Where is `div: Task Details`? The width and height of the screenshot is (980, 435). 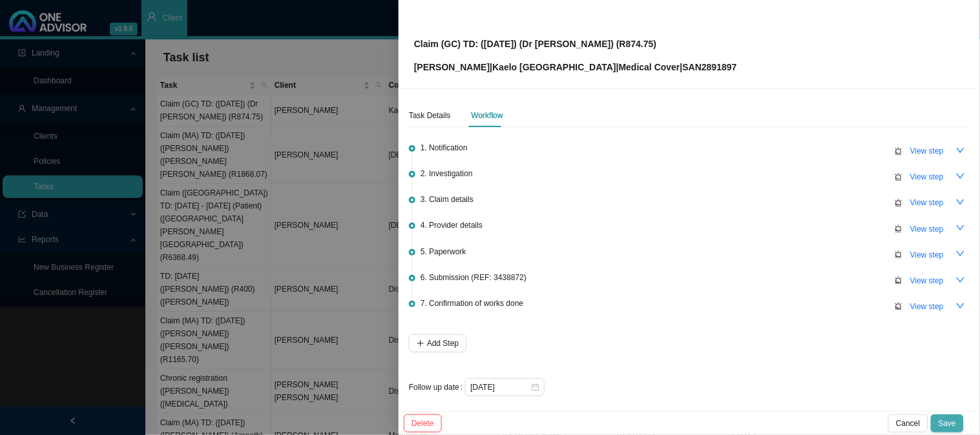 div: Task Details is located at coordinates (430, 116).